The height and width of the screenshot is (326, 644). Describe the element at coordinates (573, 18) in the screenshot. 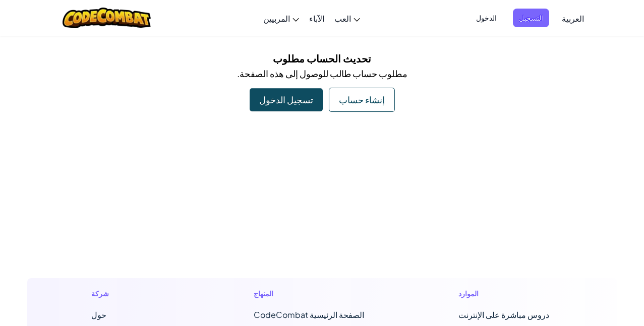

I see `span: العربية` at that location.